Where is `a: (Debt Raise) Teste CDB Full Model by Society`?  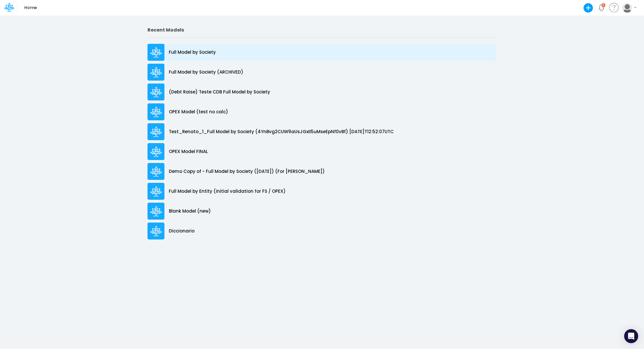
a: (Debt Raise) Teste CDB Full Model by Society is located at coordinates (322, 92).